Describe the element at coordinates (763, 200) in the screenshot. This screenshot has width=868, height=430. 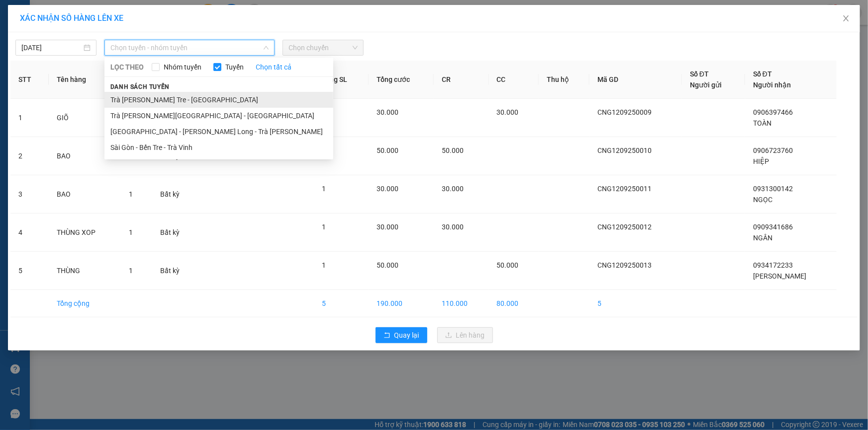
I see `span: NGỌC` at that location.